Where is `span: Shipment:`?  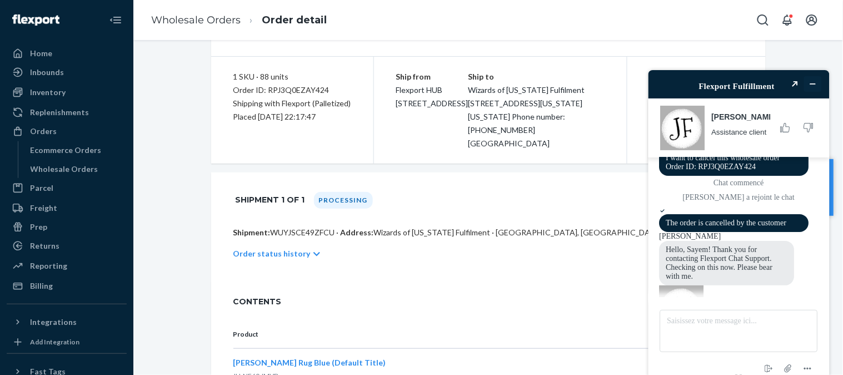
span: Shipment: is located at coordinates (252, 232).